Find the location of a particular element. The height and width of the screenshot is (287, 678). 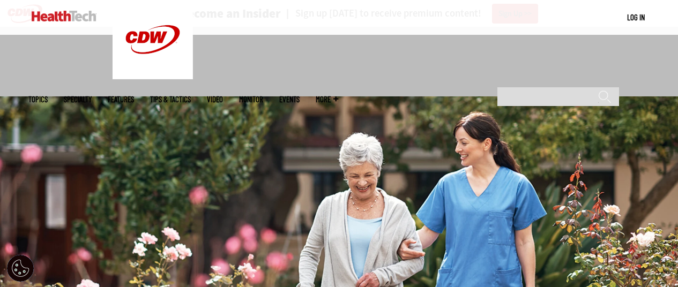

span: More is located at coordinates (327, 99).